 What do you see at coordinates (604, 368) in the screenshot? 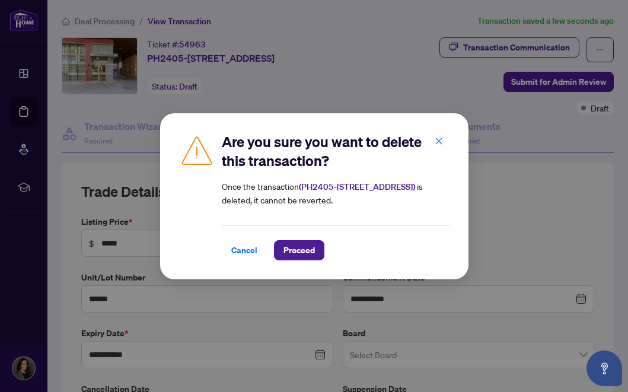
I see `button: Open asap` at bounding box center [604, 368].